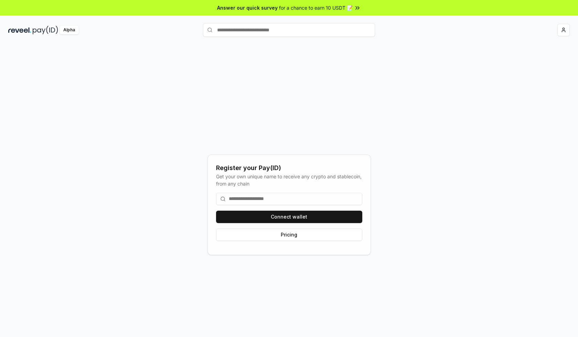 The image size is (578, 337). What do you see at coordinates (289, 217) in the screenshot?
I see `button: Connect wallet` at bounding box center [289, 217].